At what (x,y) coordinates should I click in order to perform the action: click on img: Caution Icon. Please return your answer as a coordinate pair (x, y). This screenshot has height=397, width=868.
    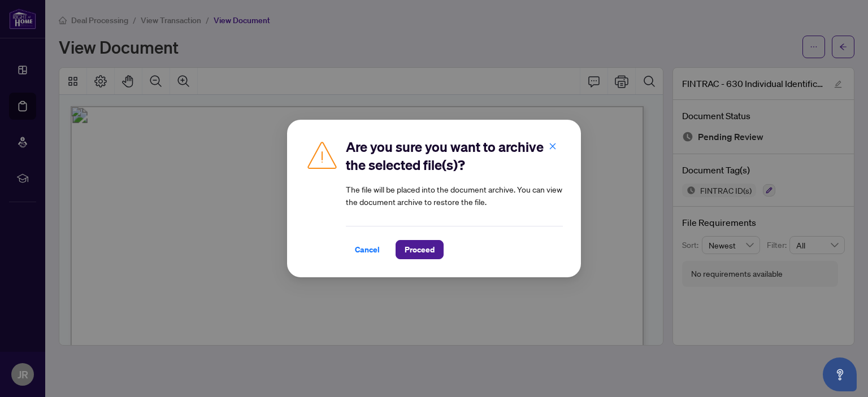
    Looking at the image, I should click on (322, 155).